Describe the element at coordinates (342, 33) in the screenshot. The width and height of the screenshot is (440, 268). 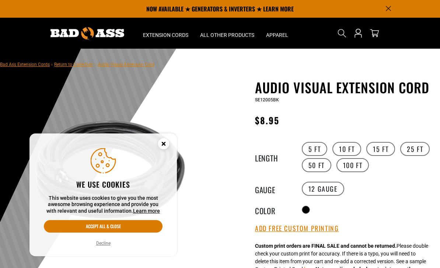
I see `summary: Search` at that location.